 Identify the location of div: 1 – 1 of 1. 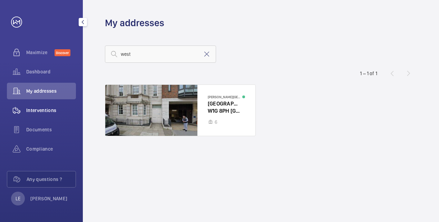
(369, 74).